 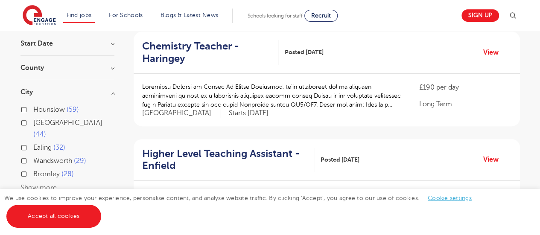 What do you see at coordinates (275, 16) in the screenshot?
I see `span: Schools looking for staff` at bounding box center [275, 16].